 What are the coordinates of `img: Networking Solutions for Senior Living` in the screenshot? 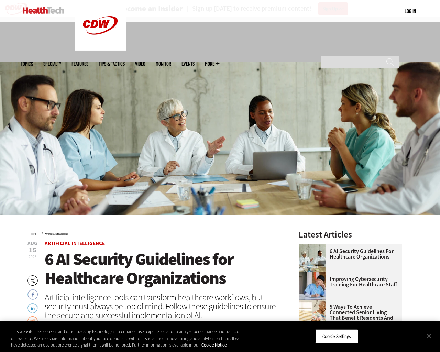 It's located at (312, 314).